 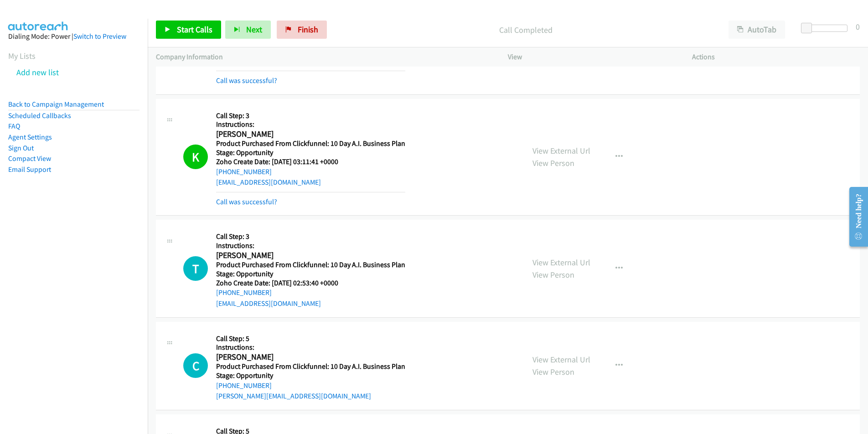 I want to click on a: My Lists, so click(x=22, y=56).